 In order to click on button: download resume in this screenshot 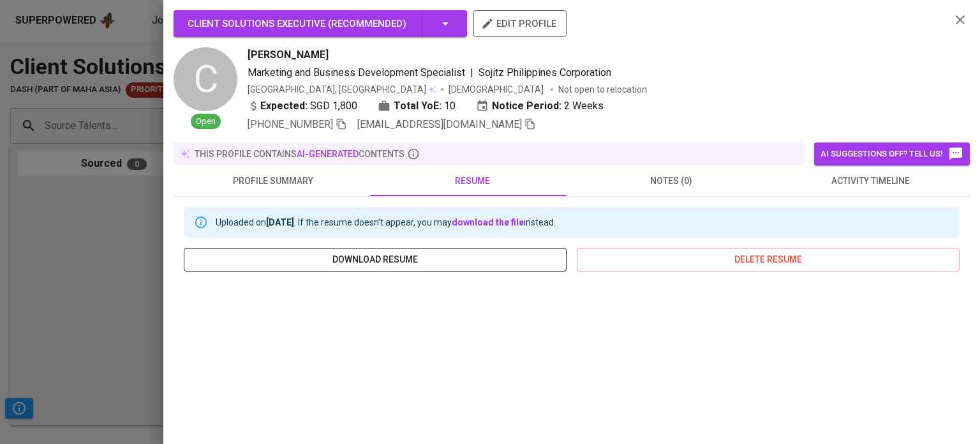, I will do `click(376, 259)`.